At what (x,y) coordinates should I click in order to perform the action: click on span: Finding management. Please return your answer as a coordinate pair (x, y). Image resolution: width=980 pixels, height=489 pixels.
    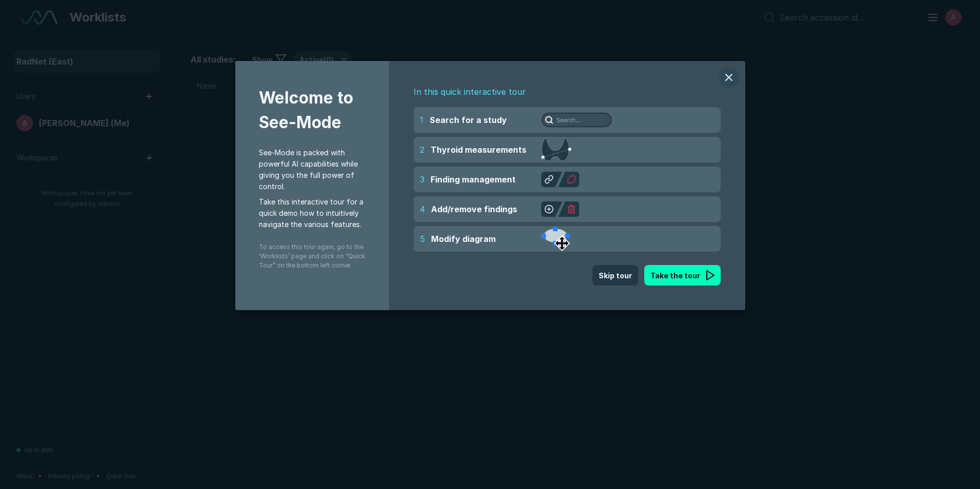
    Looking at the image, I should click on (473, 179).